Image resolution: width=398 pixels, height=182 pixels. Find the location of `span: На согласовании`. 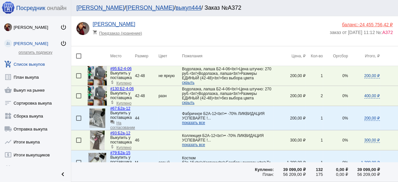

span: На согласовании is located at coordinates (123, 125).